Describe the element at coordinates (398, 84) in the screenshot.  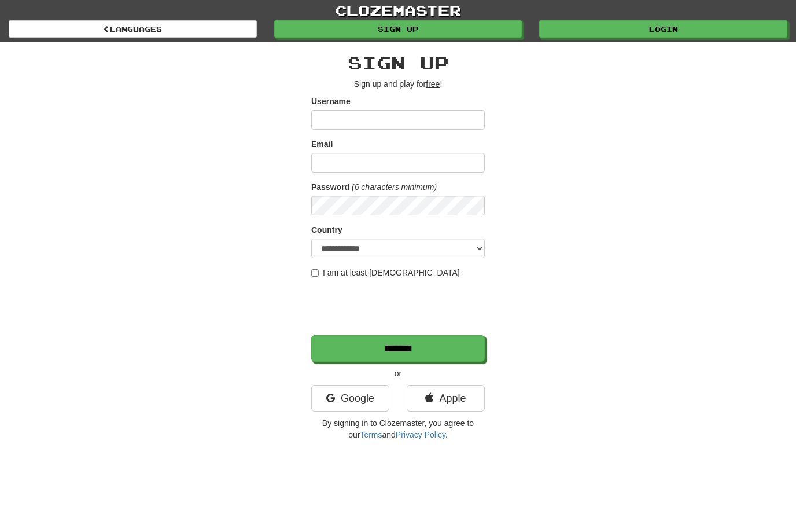
I see `p: Sign up and play for !` at that location.